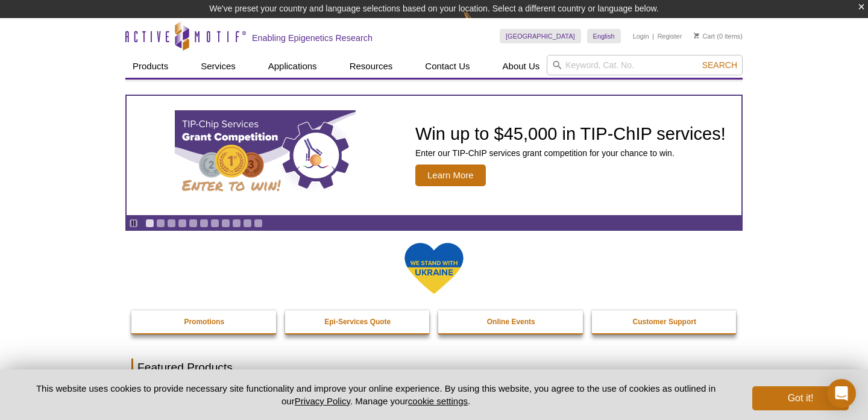 This screenshot has height=420, width=868. I want to click on strong: Online Events, so click(511, 321).